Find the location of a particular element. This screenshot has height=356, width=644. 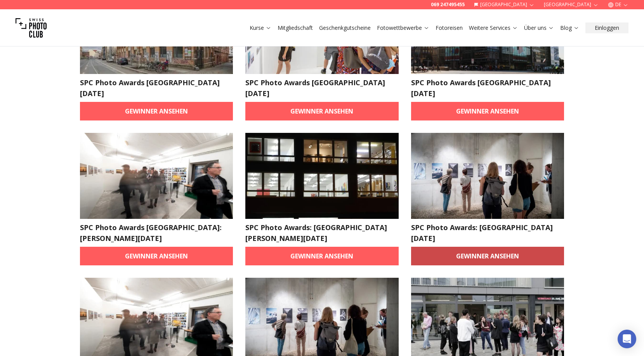

button: Über uns is located at coordinates (539, 28).